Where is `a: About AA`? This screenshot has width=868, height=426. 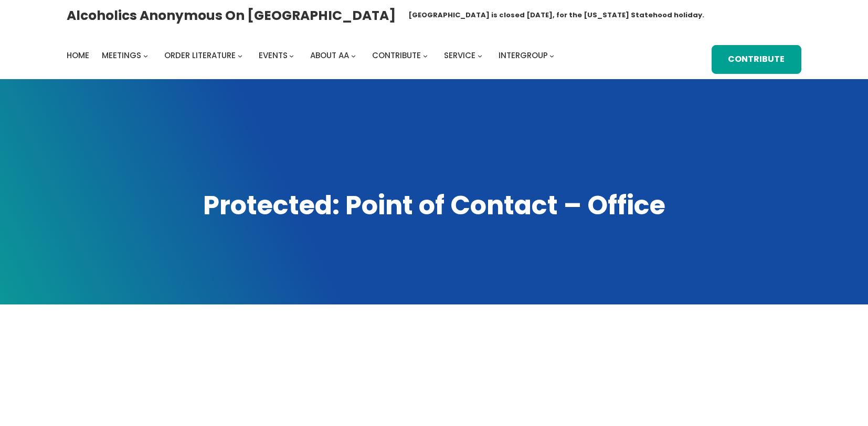 a: About AA is located at coordinates (330, 55).